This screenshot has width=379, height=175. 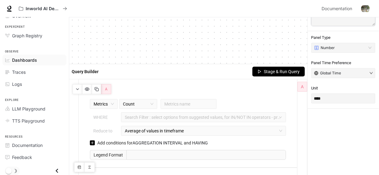 What do you see at coordinates (17, 84) in the screenshot?
I see `span: Logs` at bounding box center [17, 84].